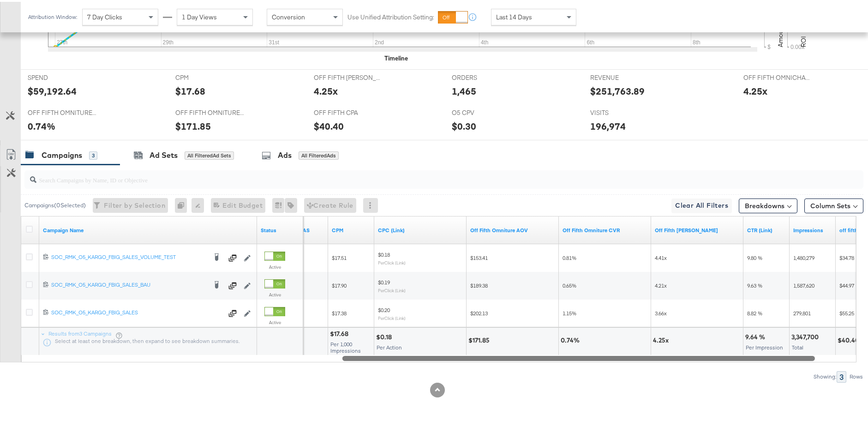  I want to click on div: Ads, so click(285, 153).